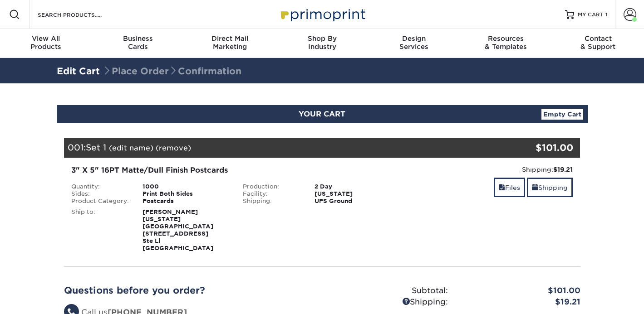 This screenshot has height=314, width=644. I want to click on div: $19.21, so click(521, 303).